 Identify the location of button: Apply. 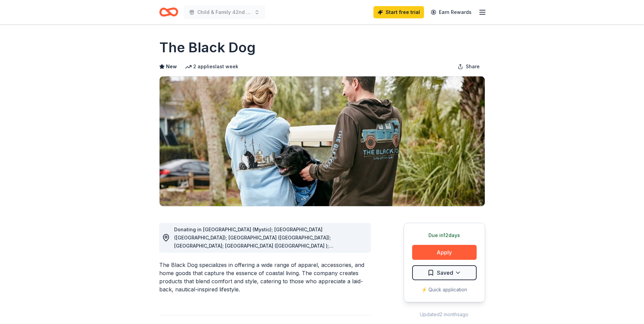
(445, 252).